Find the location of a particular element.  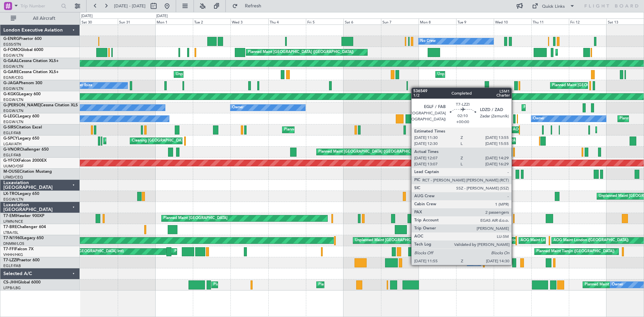

a: T7-N1960Legacy 650 is located at coordinates (24, 238).